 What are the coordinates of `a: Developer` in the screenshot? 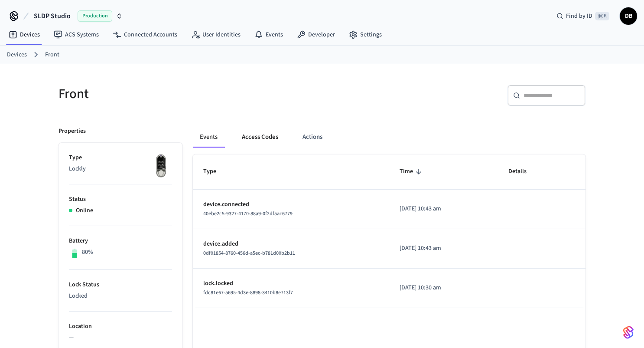 It's located at (316, 35).